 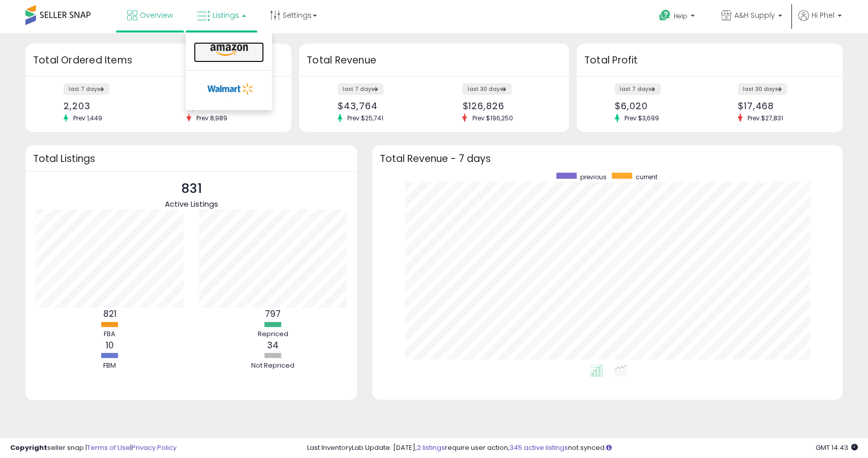 What do you see at coordinates (755, 15) in the screenshot?
I see `span: A&H Supply` at bounding box center [755, 15].